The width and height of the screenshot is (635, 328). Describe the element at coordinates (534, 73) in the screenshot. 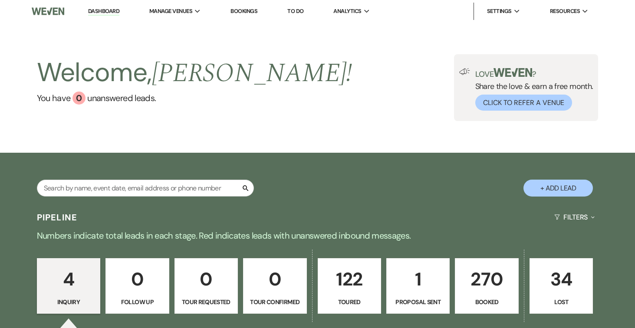

I see `p: Love ?` at that location.